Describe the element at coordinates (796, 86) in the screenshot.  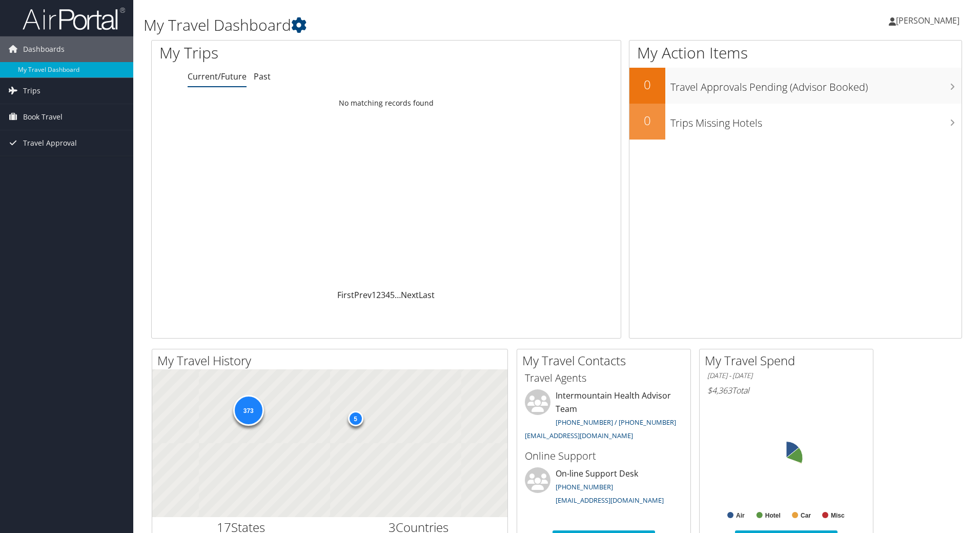
I see `a: 0Travel Approvals Pending (Advisor Booked)` at that location.